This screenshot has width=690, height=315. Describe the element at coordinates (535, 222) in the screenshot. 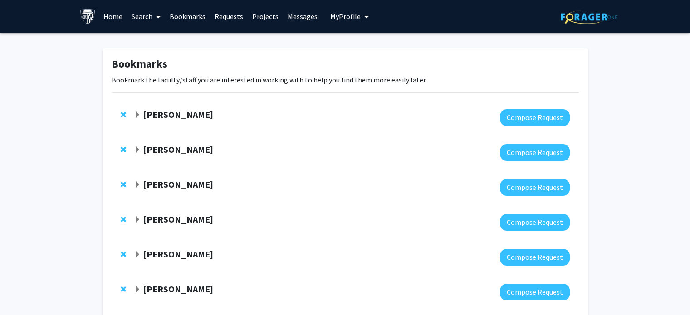

I see `button: Compose Request to Howard Egeth` at that location.